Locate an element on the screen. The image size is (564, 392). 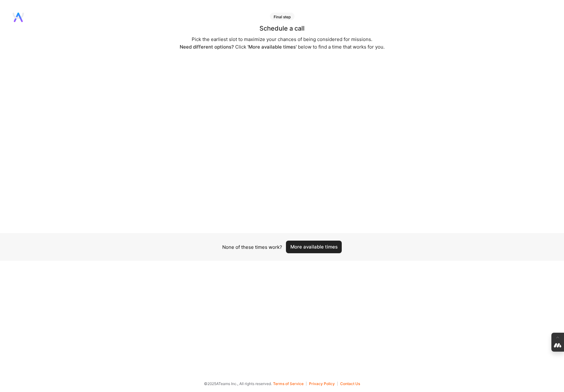
button: More available times is located at coordinates (314, 247).